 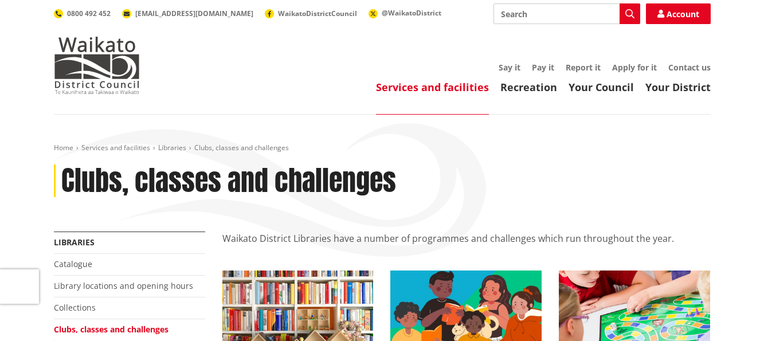 I want to click on a: Home, so click(x=64, y=147).